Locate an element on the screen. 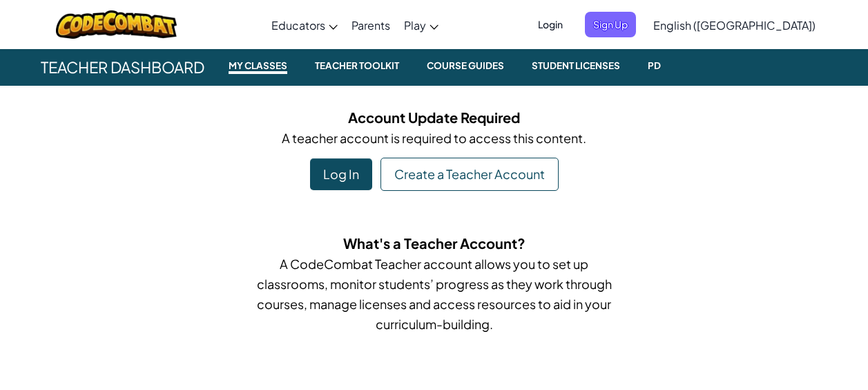  a: Student Licenses is located at coordinates (576, 67).